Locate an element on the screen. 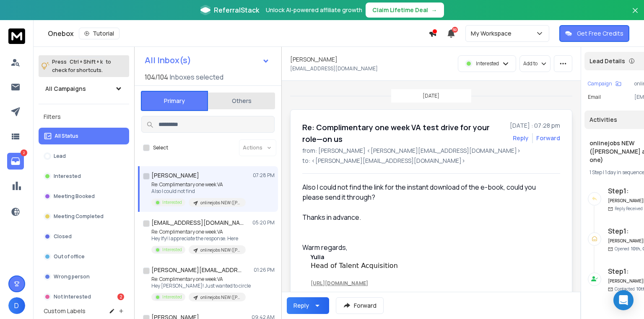  div: Open Intercom Messenger is located at coordinates (623, 300).